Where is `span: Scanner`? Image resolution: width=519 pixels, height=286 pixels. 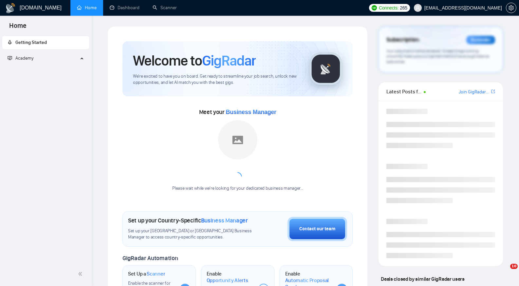 span: Scanner is located at coordinates (156, 274).